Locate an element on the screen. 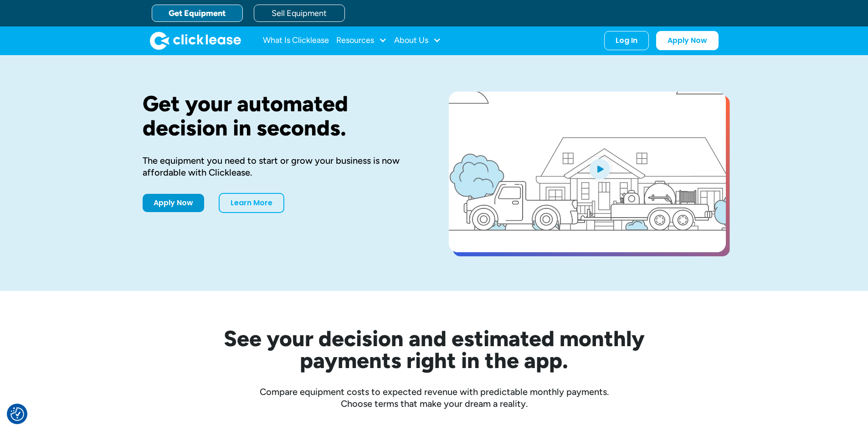 The image size is (868, 431). a: open lightbox is located at coordinates (588, 172).